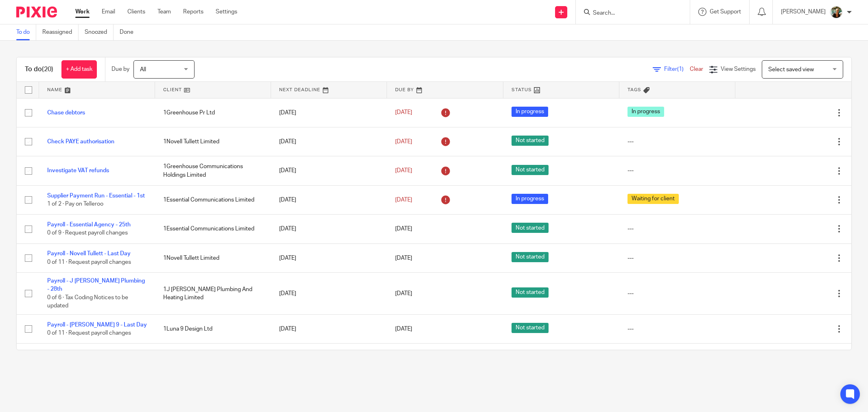  What do you see at coordinates (696, 69) in the screenshot?
I see `a: Clear` at bounding box center [696, 69].